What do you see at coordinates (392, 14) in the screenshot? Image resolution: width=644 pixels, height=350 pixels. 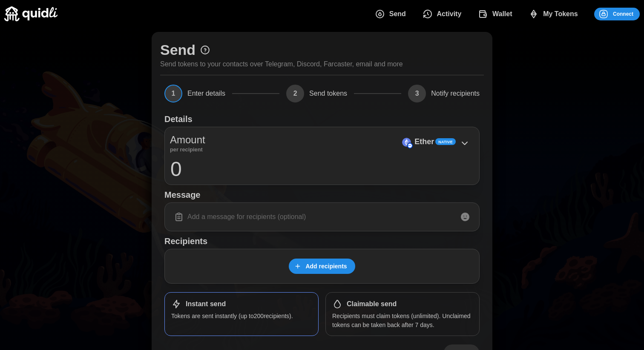 I see `button: Send` at bounding box center [392, 14].